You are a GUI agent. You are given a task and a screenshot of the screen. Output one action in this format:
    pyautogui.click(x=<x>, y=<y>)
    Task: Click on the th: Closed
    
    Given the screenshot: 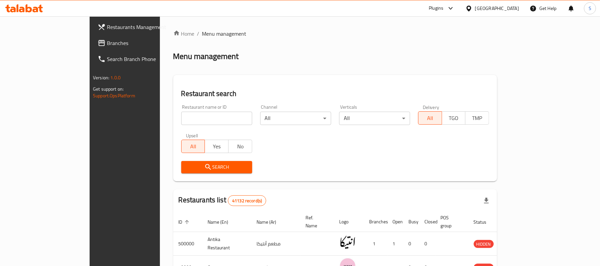 What is the action you would take?
    pyautogui.click(x=428, y=222)
    